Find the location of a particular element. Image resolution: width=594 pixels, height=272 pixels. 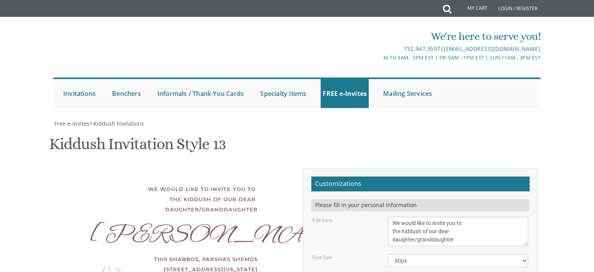

a: Benchers is located at coordinates (127, 93).